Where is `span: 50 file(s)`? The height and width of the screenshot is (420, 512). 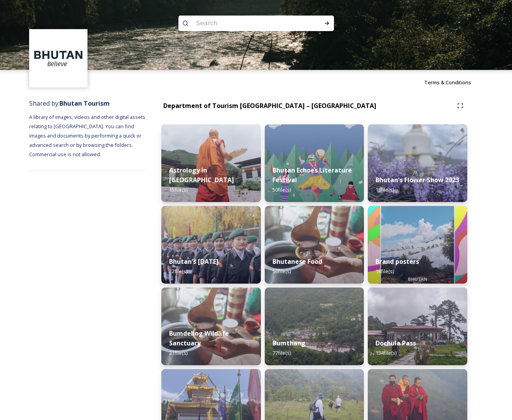 span: 50 file(s) is located at coordinates (281, 190).